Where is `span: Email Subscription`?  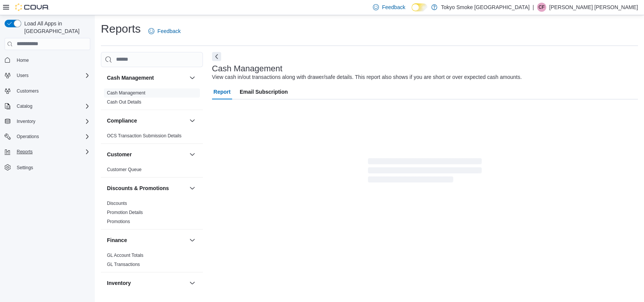
span: Email Subscription is located at coordinates (264, 92).